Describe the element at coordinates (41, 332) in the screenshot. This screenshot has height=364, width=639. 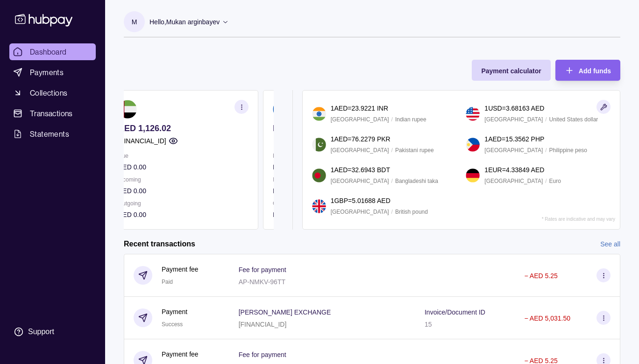
I see `div: Support` at that location.